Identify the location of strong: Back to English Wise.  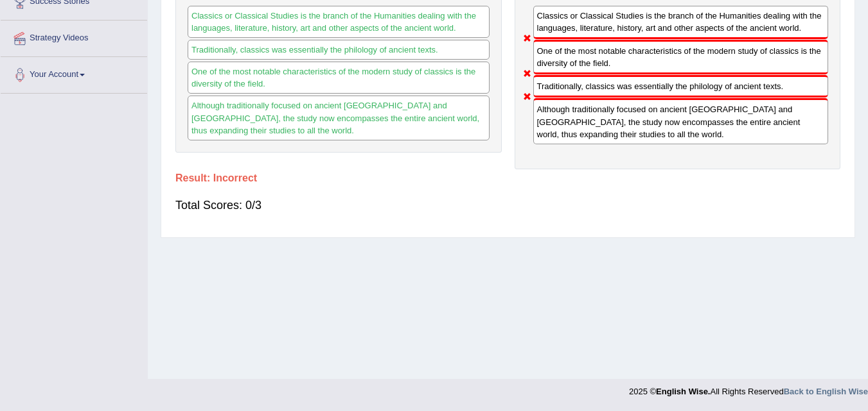
(826, 391).